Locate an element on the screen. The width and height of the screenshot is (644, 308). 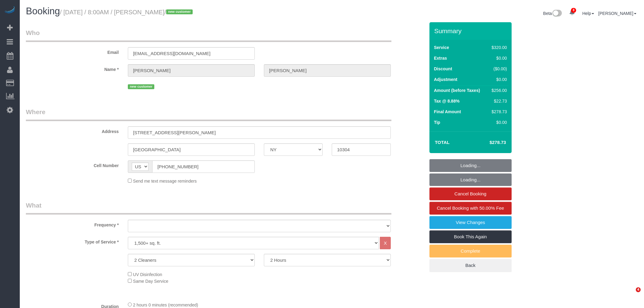
label: Email is located at coordinates (72, 51).